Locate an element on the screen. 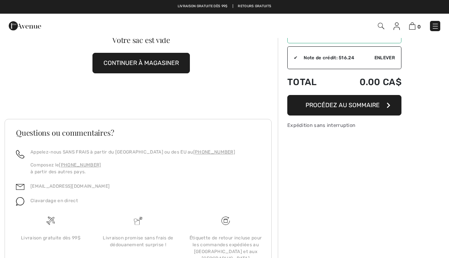 The image size is (449, 258). span: Enlever is located at coordinates (385, 58).